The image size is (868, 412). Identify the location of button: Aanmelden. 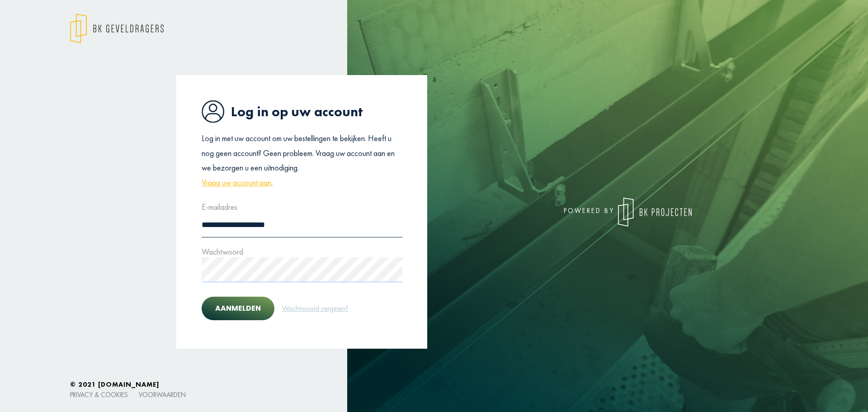
(238, 308).